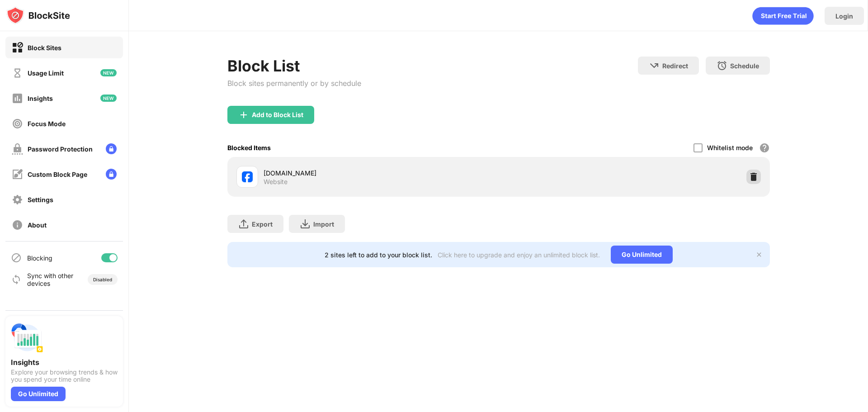 Image resolution: width=868 pixels, height=412 pixels. What do you see at coordinates (294, 66) in the screenshot?
I see `div: Block List` at bounding box center [294, 66].